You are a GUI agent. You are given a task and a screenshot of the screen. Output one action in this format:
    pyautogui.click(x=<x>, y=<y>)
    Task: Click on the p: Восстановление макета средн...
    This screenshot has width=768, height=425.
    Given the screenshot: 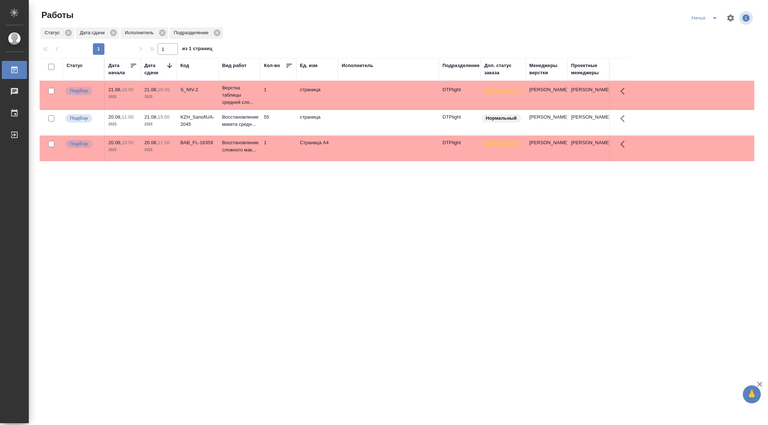 What is the action you would take?
    pyautogui.click(x=239, y=121)
    